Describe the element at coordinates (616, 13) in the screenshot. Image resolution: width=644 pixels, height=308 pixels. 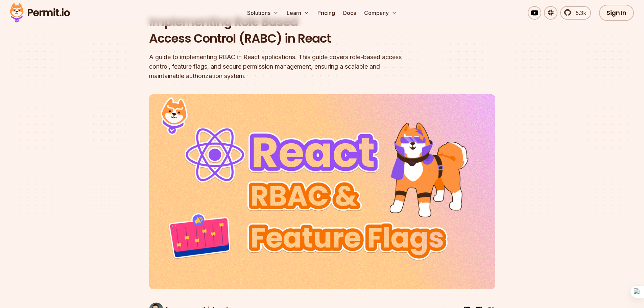
I see `a: Sign In` at that location.